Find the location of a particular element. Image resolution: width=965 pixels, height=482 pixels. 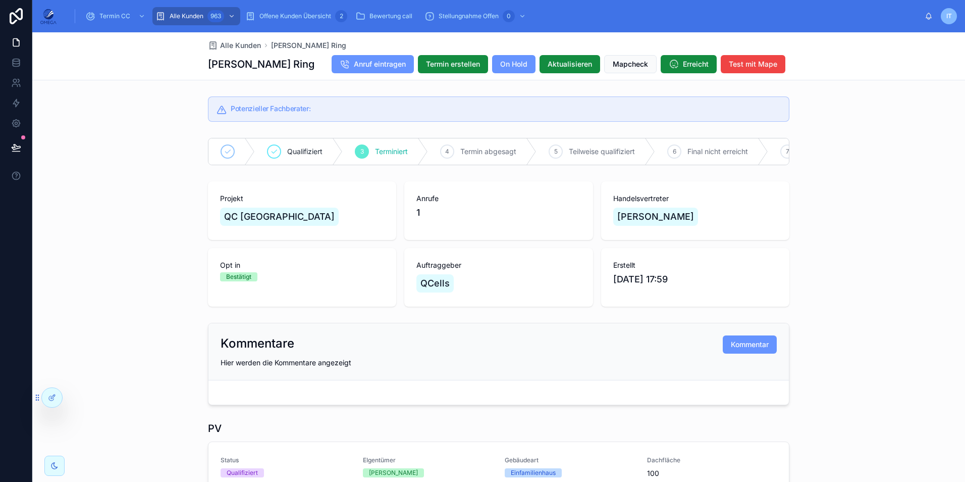

span: Erreicht is located at coordinates (696, 64).